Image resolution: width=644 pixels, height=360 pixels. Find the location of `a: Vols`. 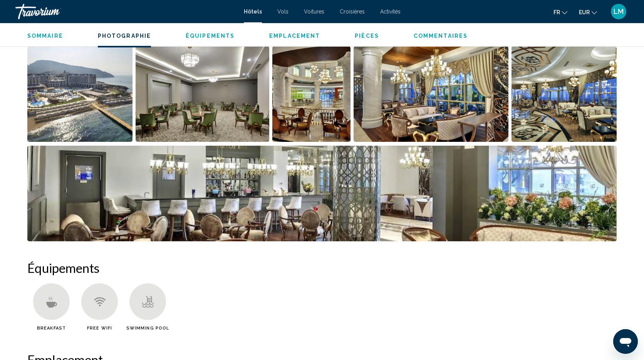

a: Vols is located at coordinates (283, 12).